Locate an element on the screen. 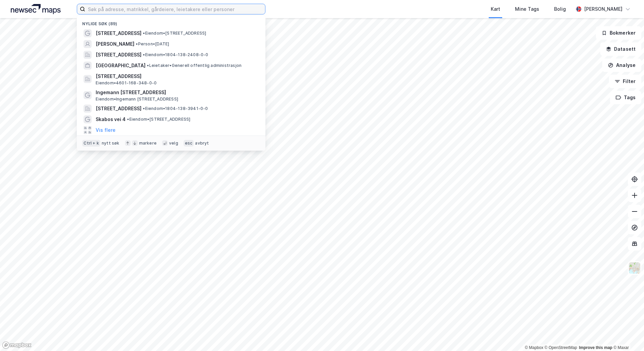 Image resolution: width=644 pixels, height=351 pixels. div: Kontrollprogram for chat is located at coordinates (627, 335).